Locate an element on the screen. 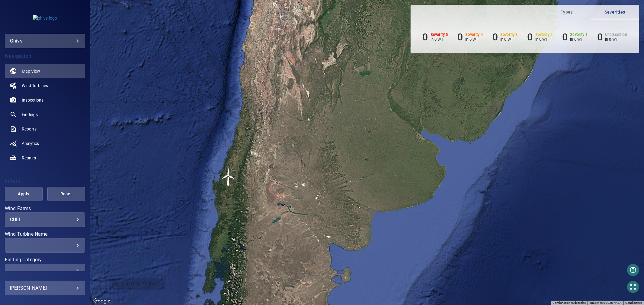 The height and width of the screenshot is (305, 644). a: reports noActive is located at coordinates (45, 129).